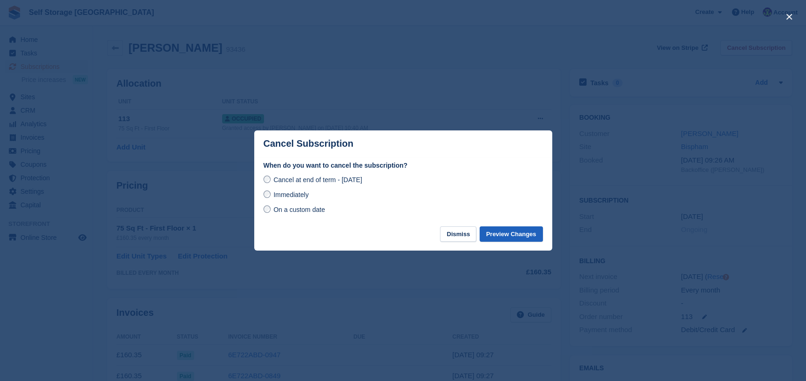 The height and width of the screenshot is (381, 806). What do you see at coordinates (291, 195) in the screenshot?
I see `span: Immediately` at bounding box center [291, 195].